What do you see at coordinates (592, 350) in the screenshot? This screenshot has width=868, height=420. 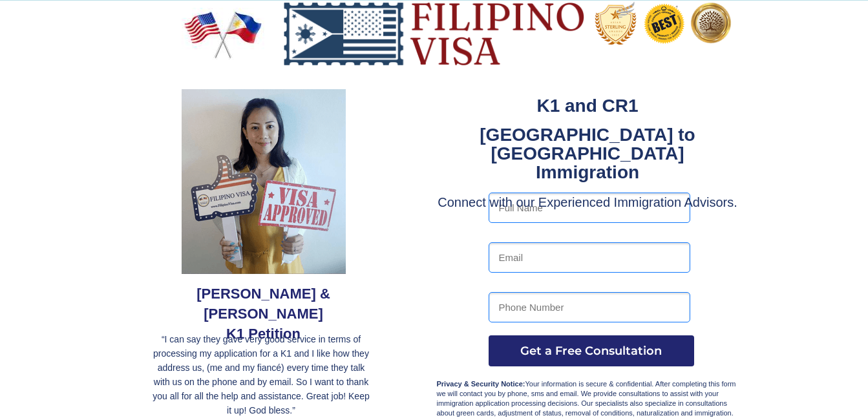 I see `span: Get a Free Consultation` at bounding box center [592, 350].